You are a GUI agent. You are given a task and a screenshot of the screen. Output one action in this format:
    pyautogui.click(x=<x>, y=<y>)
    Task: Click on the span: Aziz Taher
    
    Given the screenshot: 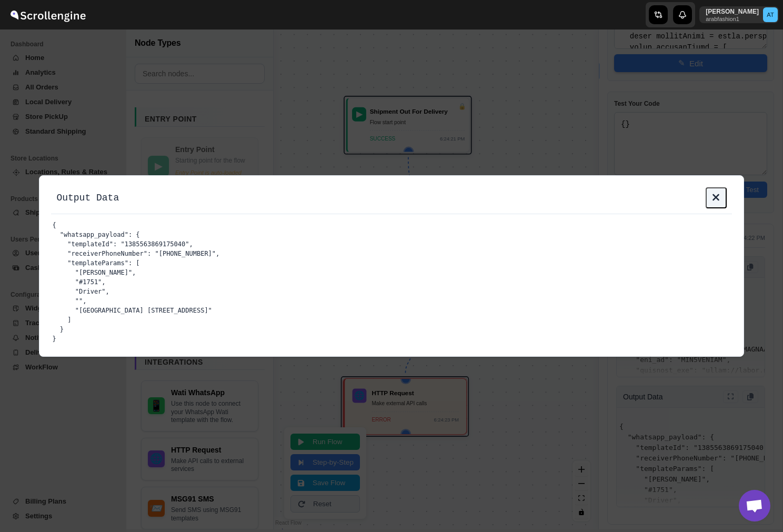 What is the action you would take?
    pyautogui.click(x=771, y=15)
    